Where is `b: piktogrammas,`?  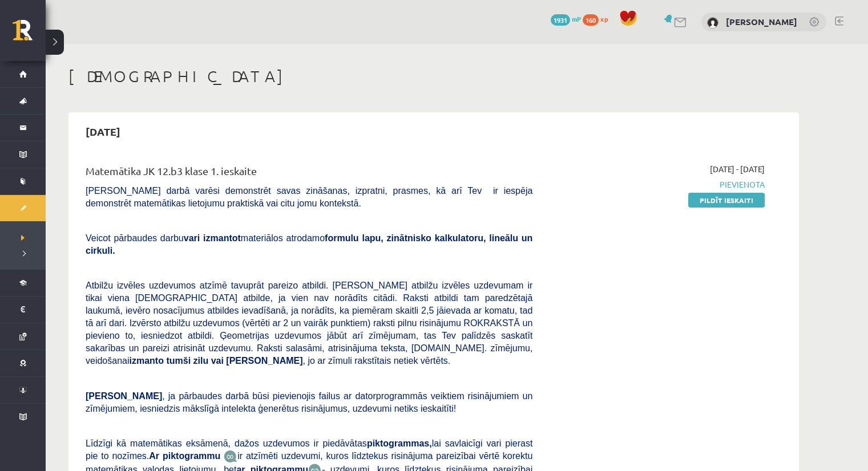
b: piktogrammas, is located at coordinates (399, 443).